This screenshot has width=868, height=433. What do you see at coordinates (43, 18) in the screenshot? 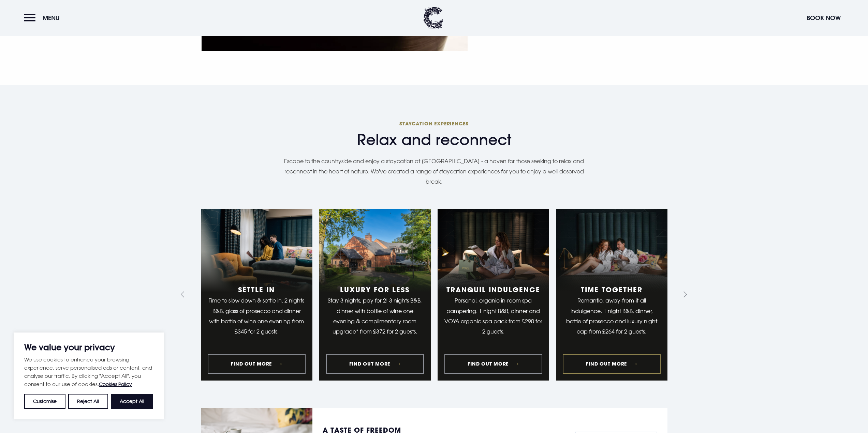
I see `button: Menu` at bounding box center [43, 18].